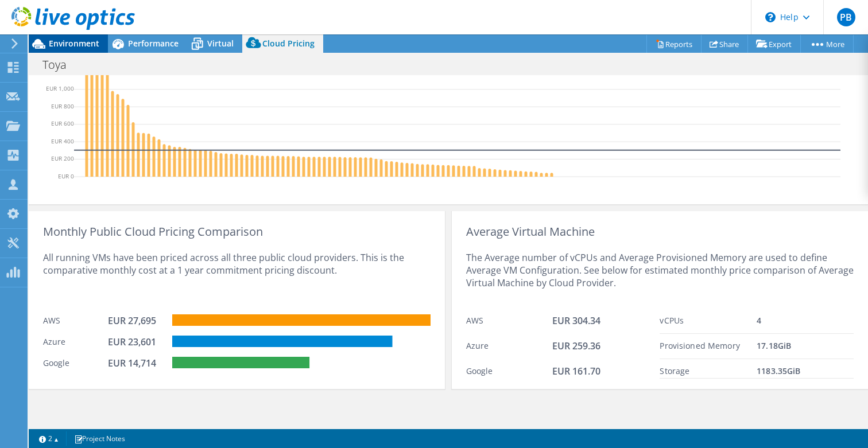  Describe the element at coordinates (61, 65) in the screenshot. I see `h1: Toya` at that location.